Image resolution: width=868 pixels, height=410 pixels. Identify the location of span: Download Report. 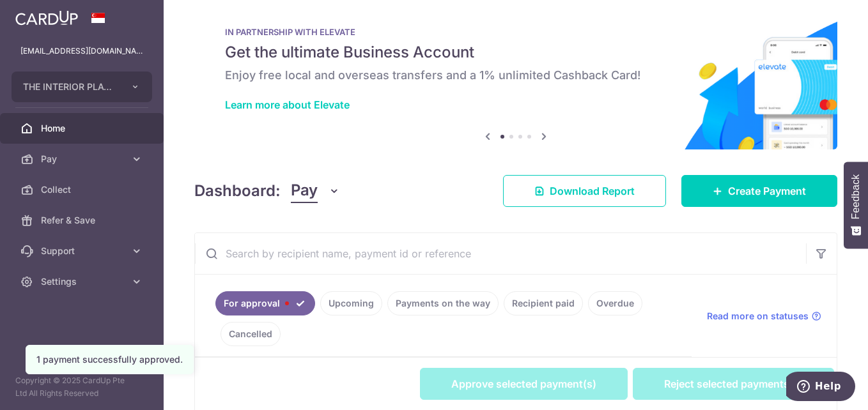
(592, 191).